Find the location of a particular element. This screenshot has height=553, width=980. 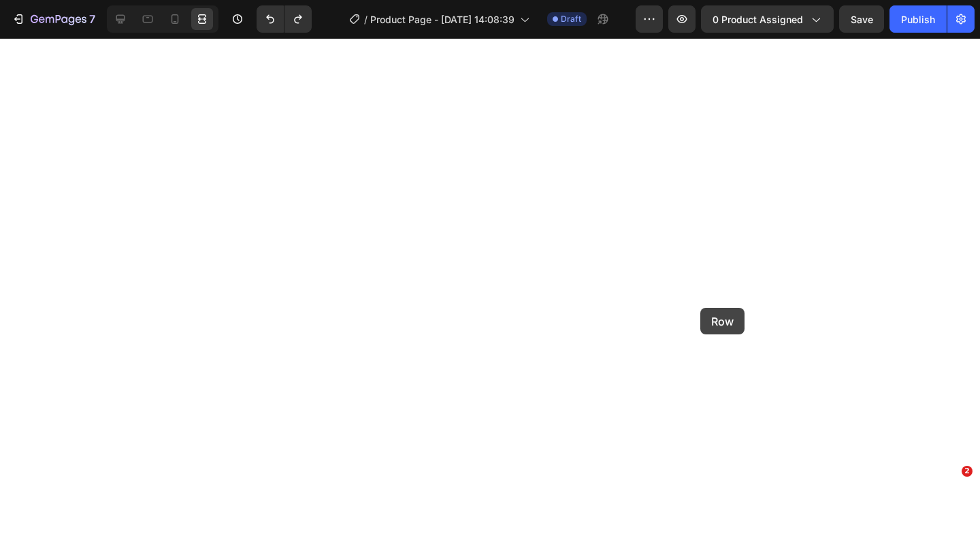

span: Save is located at coordinates (862, 19).